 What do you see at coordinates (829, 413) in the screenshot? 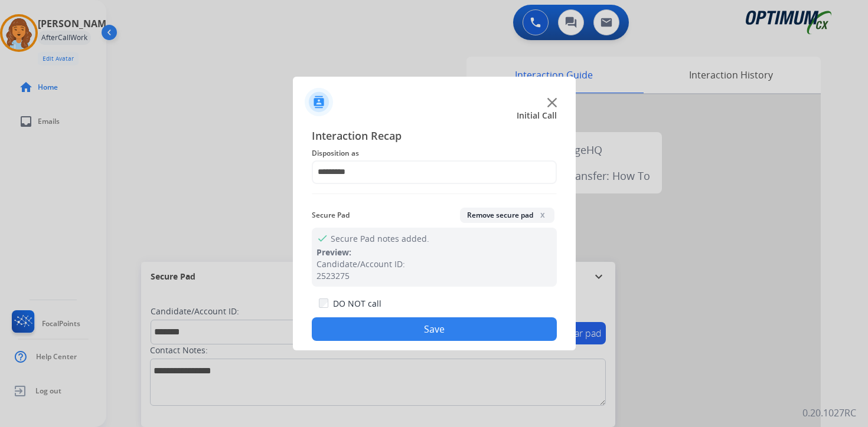
I see `p: 0.20.1027RC` at bounding box center [829, 413].